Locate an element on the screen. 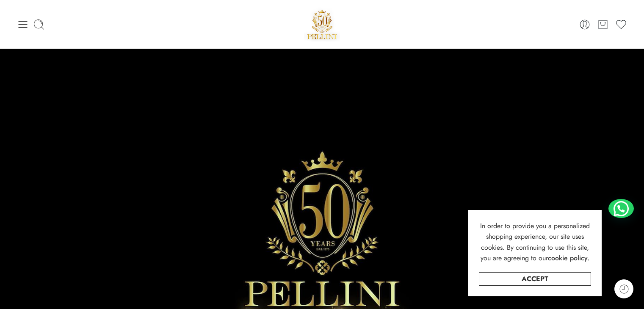 This screenshot has height=309, width=644. span: In order to provide you a personalized shopping experience, our site uses cookies. By continuing ... is located at coordinates (535, 243).